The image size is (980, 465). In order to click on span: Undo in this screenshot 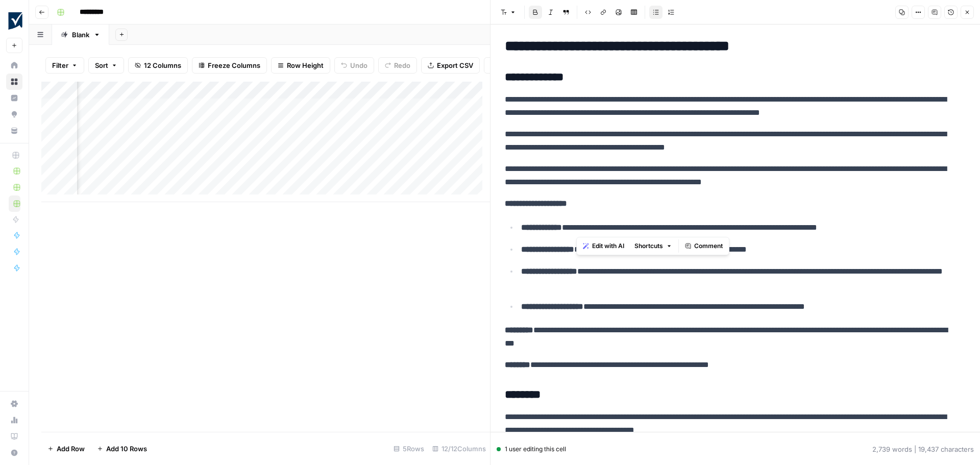, I will do `click(359, 65)`.